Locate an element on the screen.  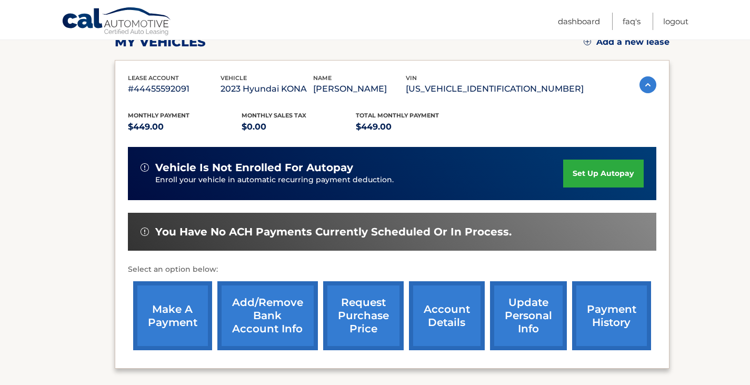
span: lease account is located at coordinates (153, 78).